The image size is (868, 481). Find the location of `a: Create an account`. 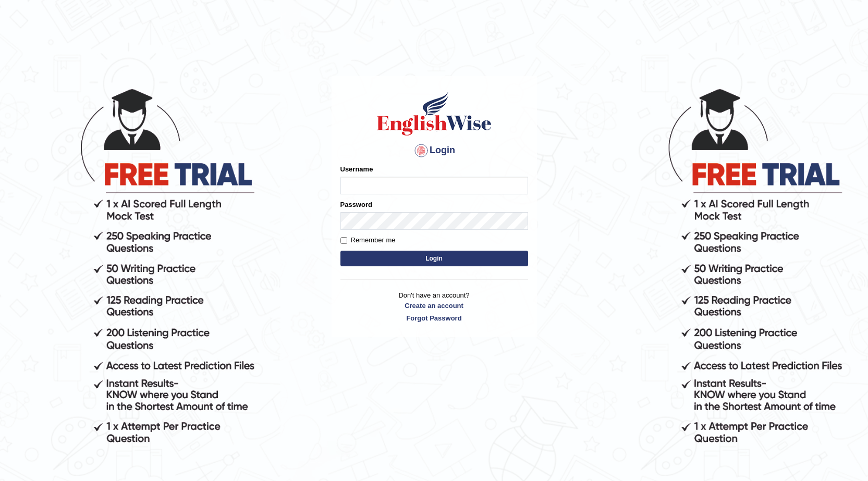

a: Create an account is located at coordinates (435, 305).